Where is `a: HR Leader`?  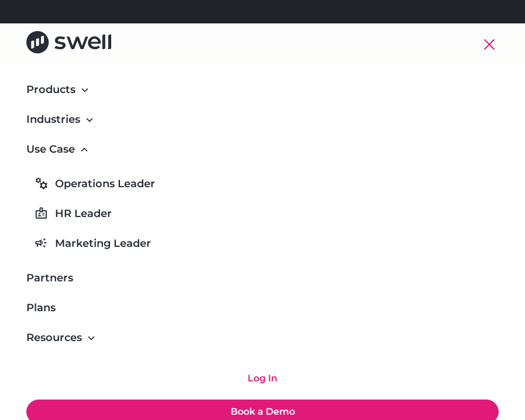
a: HR Leader is located at coordinates (262, 214).